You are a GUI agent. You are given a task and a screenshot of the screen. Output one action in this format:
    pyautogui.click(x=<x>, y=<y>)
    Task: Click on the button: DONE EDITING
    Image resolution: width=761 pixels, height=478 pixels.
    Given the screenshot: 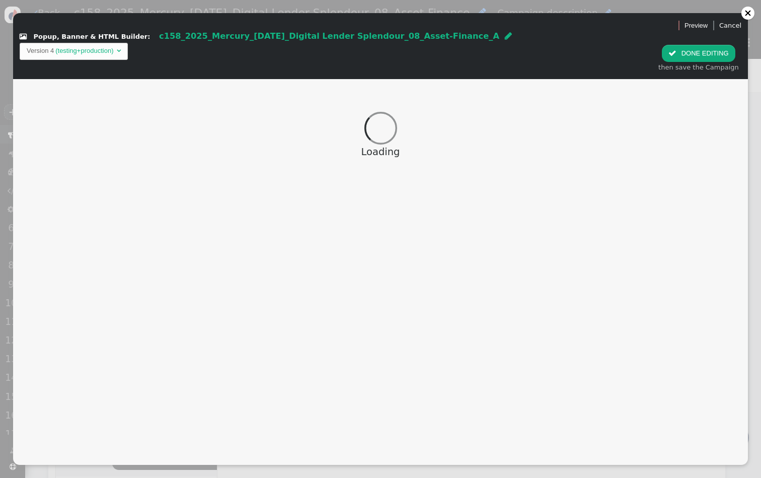 What is the action you would take?
    pyautogui.click(x=698, y=53)
    